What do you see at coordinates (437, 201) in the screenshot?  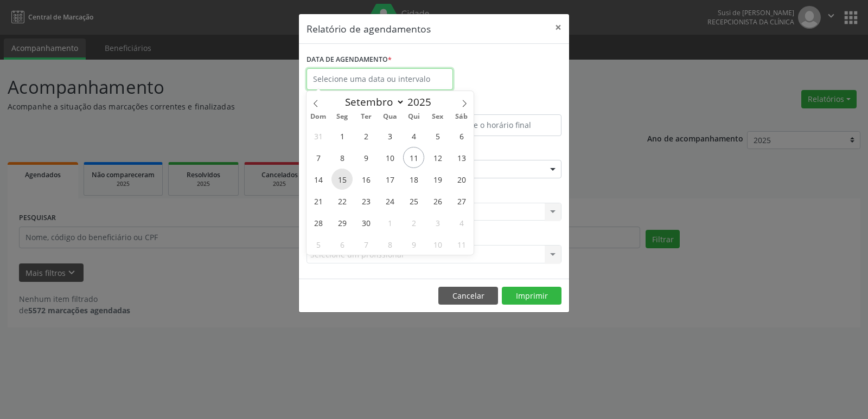 I see `span: Setembro 26, 2025` at bounding box center [437, 201].